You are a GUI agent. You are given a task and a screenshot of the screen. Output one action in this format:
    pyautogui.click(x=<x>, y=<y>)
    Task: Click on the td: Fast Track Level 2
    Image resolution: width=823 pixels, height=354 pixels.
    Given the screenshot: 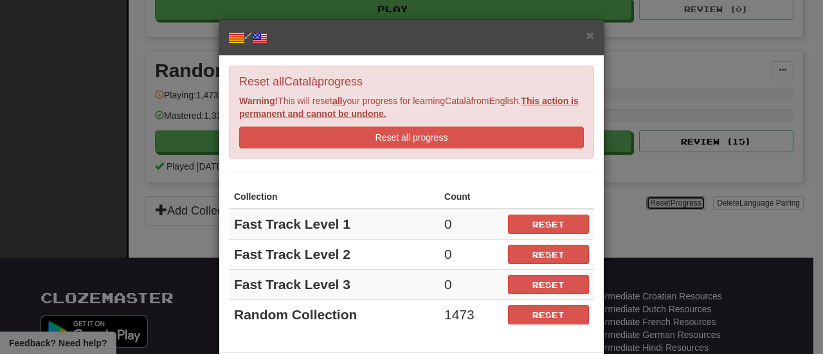 What is the action you would take?
    pyautogui.click(x=334, y=255)
    